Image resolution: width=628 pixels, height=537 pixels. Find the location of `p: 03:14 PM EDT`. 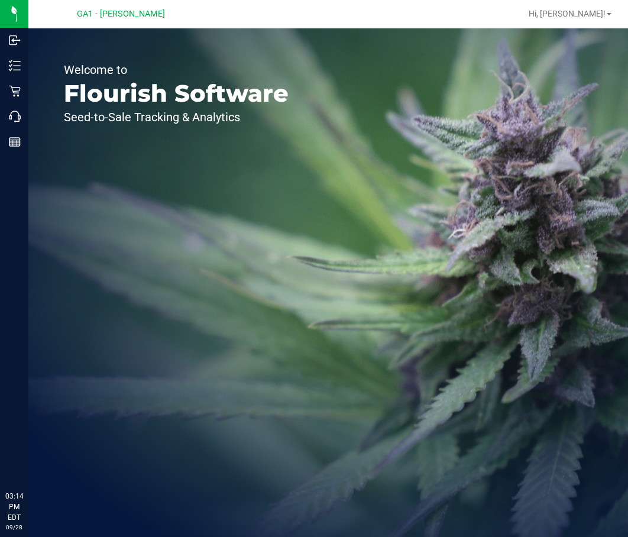

p: 03:14 PM EDT is located at coordinates (14, 507).